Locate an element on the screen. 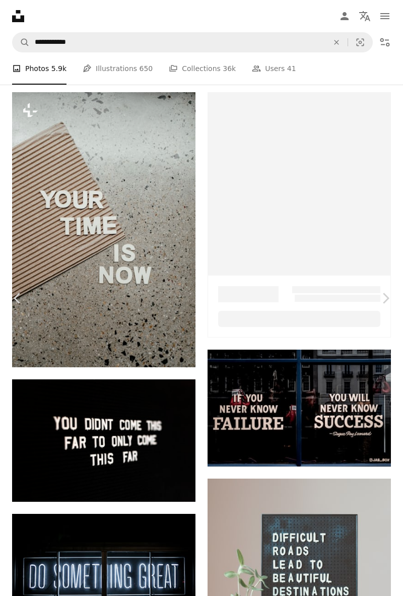 This screenshot has height=596, width=403. button: Filters is located at coordinates (385, 42).